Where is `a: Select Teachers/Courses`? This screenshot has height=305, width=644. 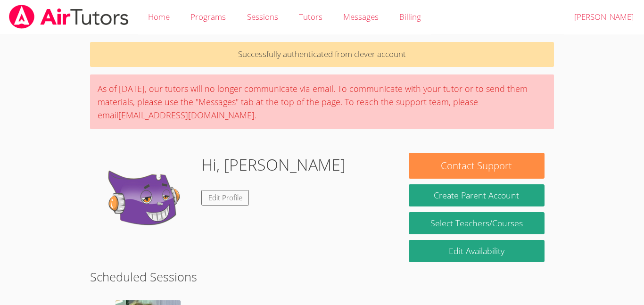
a: Select Teachers/Courses is located at coordinates (477, 223).